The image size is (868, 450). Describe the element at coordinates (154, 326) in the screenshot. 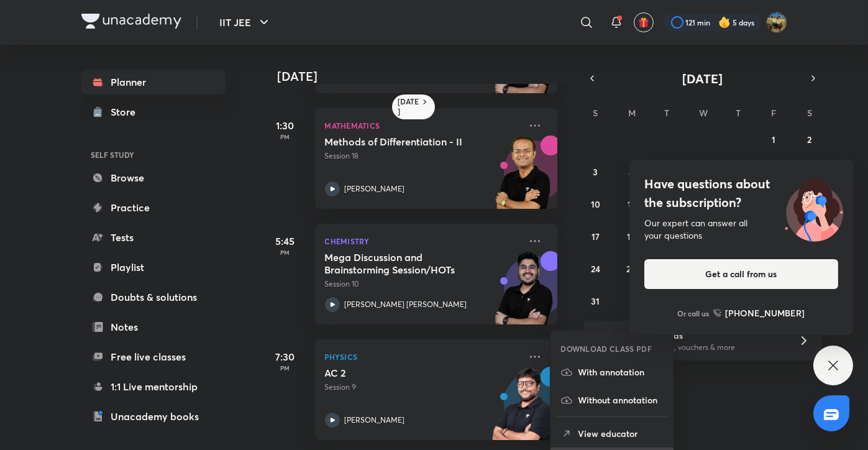

I see `a: Notes` at that location.